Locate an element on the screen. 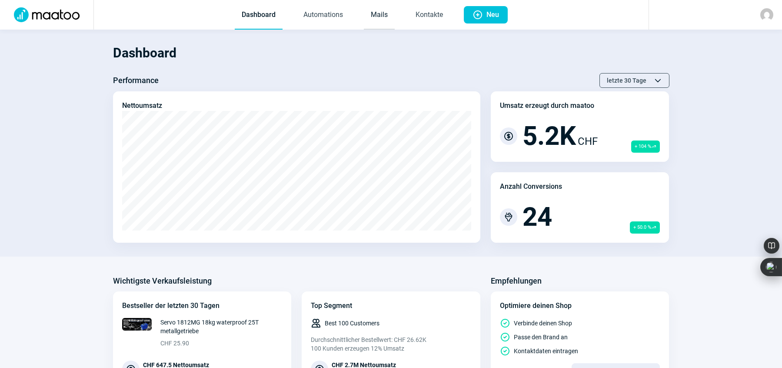  img: Logo is located at coordinates (47, 15).